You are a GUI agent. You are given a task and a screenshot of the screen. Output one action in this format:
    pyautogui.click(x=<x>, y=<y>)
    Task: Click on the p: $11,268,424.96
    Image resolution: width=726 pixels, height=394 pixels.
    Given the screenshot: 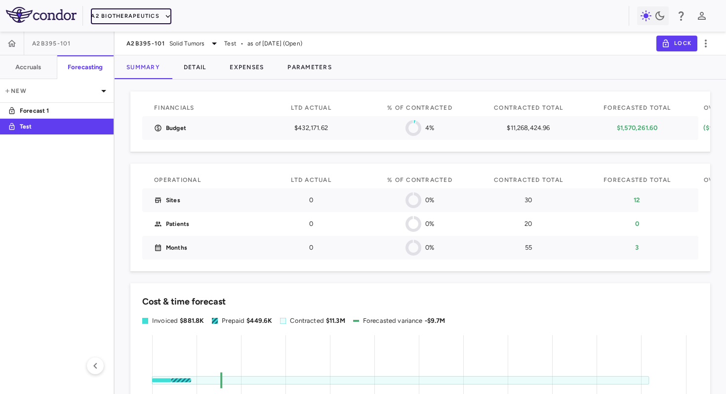 What is the action you would take?
    pyautogui.click(x=528, y=128)
    